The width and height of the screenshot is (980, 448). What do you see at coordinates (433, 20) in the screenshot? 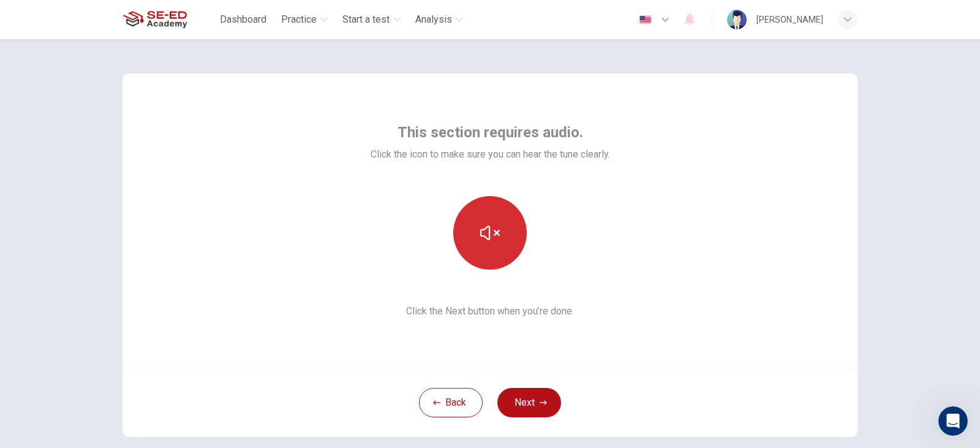
I see `span: Analysis` at bounding box center [433, 20].